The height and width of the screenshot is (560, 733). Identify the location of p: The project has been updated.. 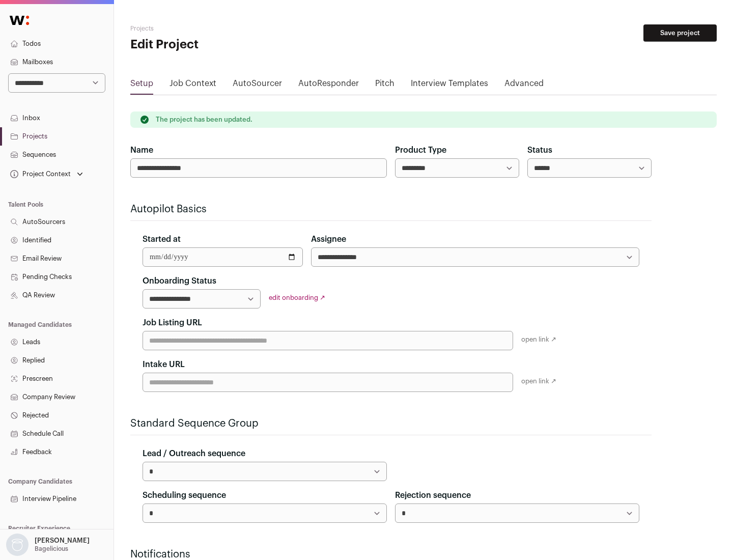
(204, 120).